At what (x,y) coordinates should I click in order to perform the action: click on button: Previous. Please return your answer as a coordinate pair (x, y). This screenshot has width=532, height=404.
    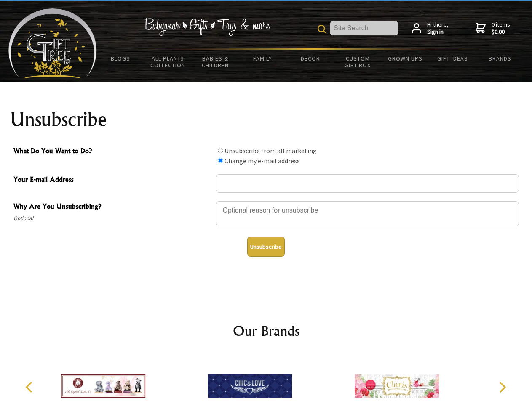
    Looking at the image, I should click on (30, 387).